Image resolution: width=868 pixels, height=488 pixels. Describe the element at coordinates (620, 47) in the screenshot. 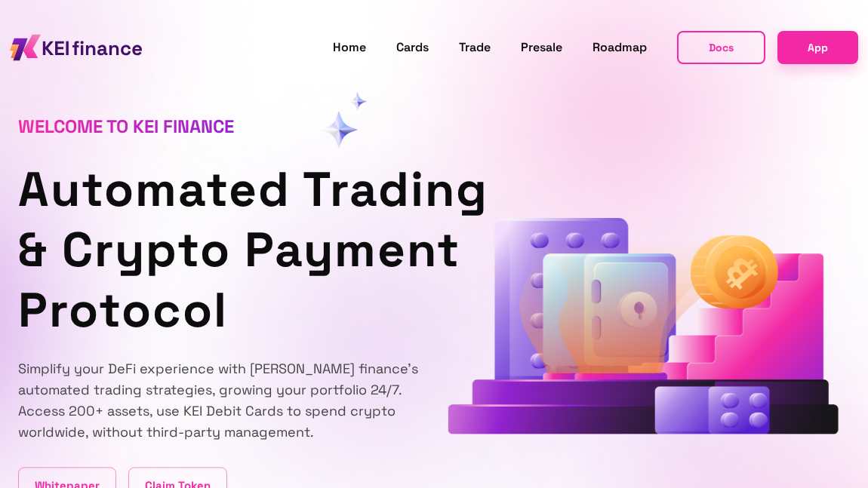

I see `a: Roadmap` at that location.